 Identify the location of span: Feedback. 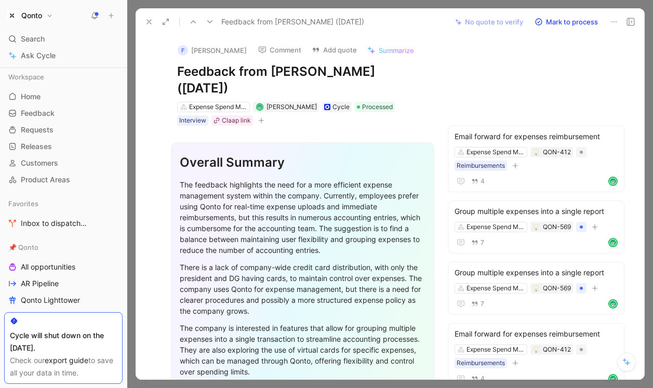
(37, 113).